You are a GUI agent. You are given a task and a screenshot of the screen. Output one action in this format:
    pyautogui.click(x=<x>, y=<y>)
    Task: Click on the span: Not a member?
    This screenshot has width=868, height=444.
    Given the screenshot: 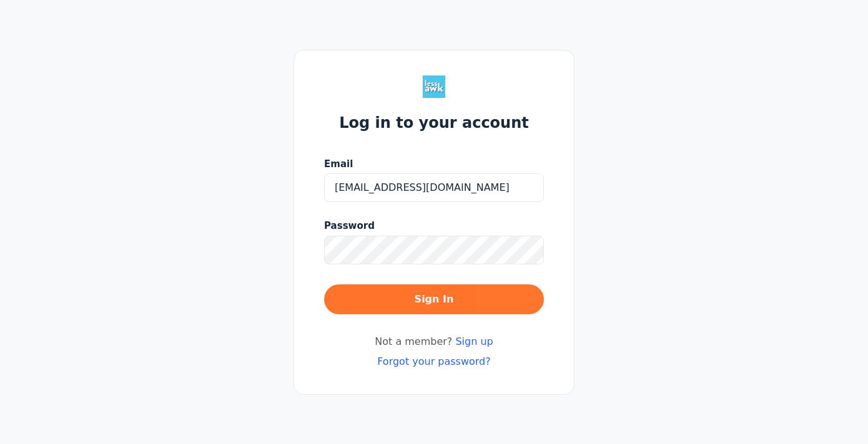 What is the action you would take?
    pyautogui.click(x=433, y=342)
    